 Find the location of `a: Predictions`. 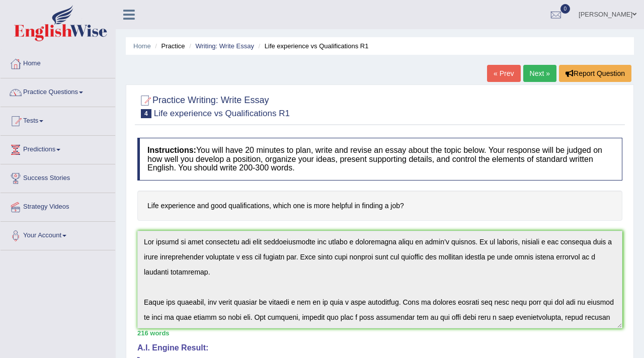

a: Predictions is located at coordinates (58, 148).